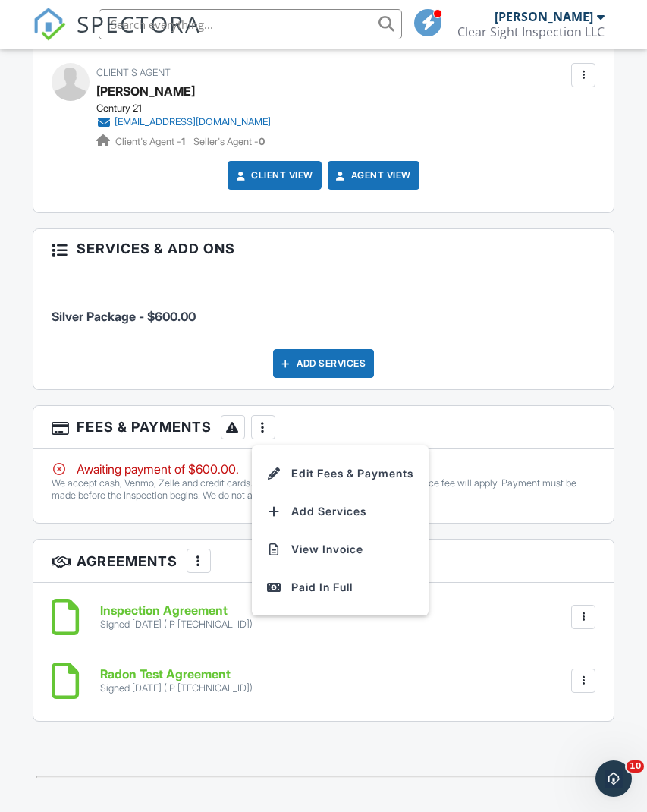 This screenshot has height=812, width=647. I want to click on span: SPECTORA, so click(139, 24).